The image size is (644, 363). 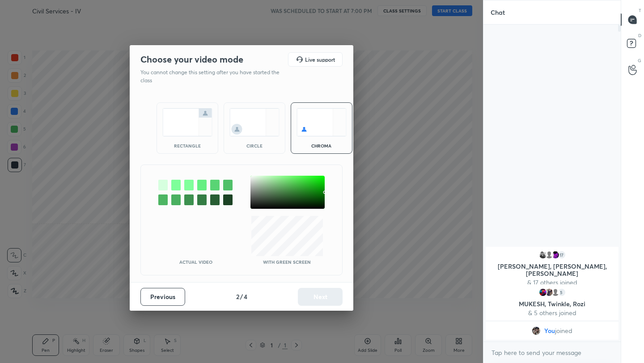 What do you see at coordinates (163, 297) in the screenshot?
I see `button: Previous` at bounding box center [163, 297].